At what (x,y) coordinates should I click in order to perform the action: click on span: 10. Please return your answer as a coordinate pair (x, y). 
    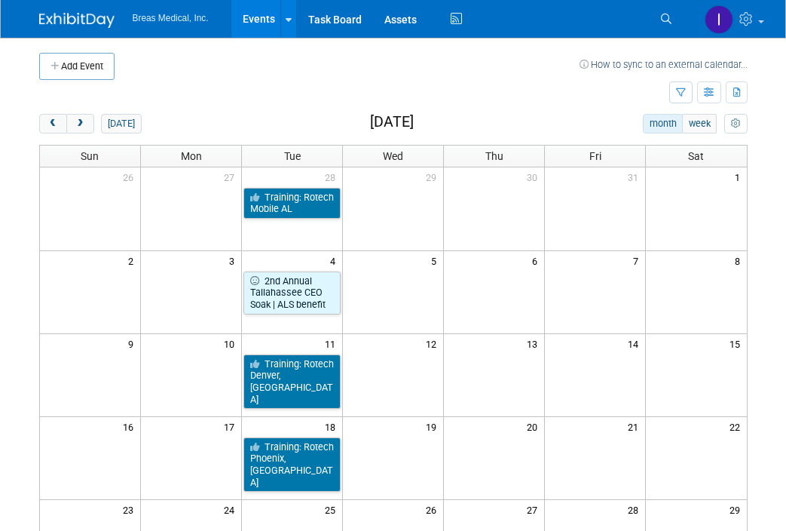
    Looking at the image, I should click on (231, 343).